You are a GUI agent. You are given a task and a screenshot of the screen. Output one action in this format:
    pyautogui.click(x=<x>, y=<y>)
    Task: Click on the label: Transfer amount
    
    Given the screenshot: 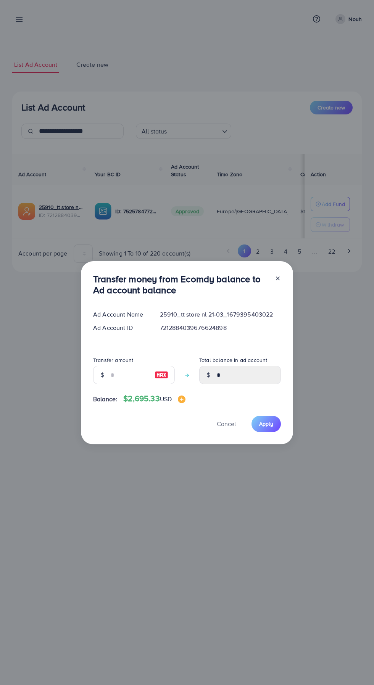 What is the action you would take?
    pyautogui.click(x=113, y=360)
    